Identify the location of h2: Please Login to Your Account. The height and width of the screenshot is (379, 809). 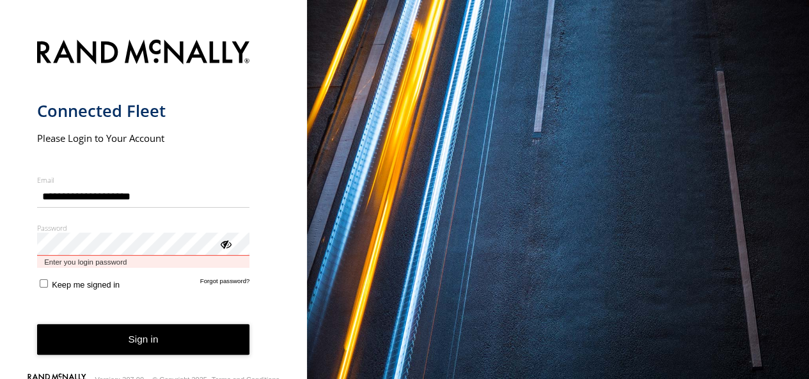
(143, 138).